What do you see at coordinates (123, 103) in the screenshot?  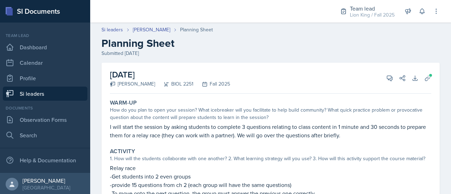 I see `label: Warm-Up` at bounding box center [123, 103].